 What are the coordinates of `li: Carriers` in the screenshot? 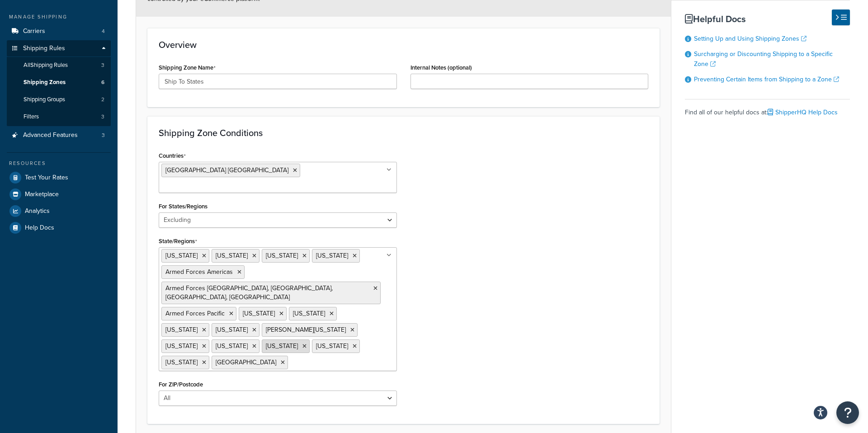 It's located at (59, 31).